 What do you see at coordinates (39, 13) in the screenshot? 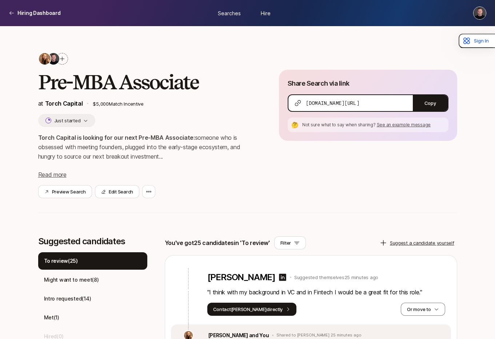
I see `p: Hiring Dashboard` at bounding box center [39, 13].